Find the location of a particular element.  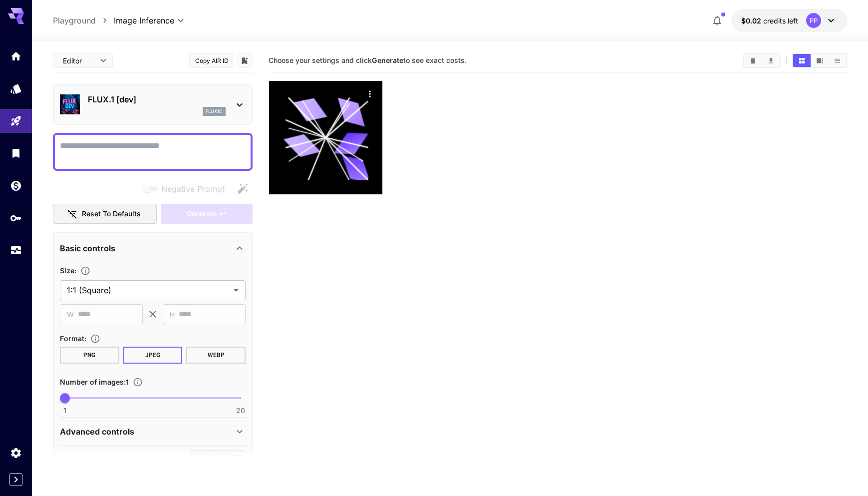

button: PNG is located at coordinates (89, 355).